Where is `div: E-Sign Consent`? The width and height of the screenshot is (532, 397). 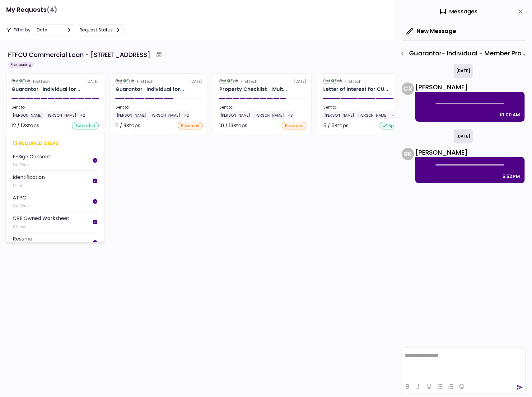
div: E-Sign Consent is located at coordinates (32, 157).